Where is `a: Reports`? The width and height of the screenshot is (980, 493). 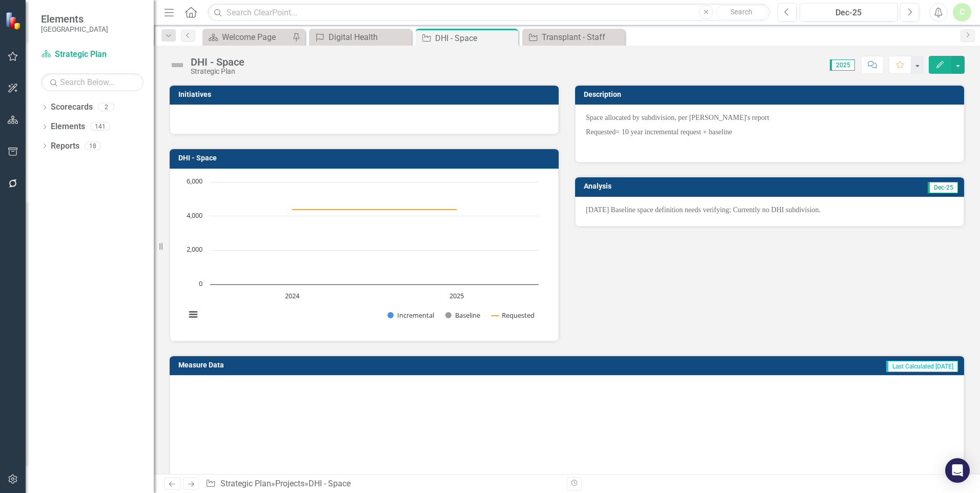
a: Reports is located at coordinates (65, 146).